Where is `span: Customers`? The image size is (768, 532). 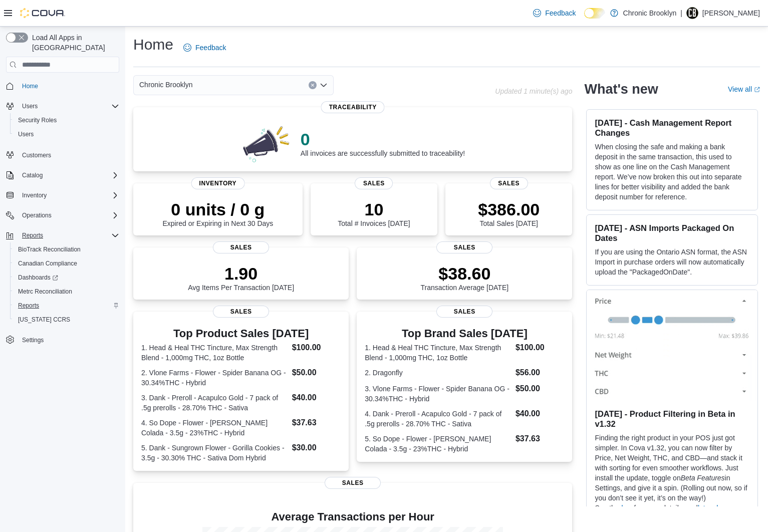 span: Customers is located at coordinates (69, 154).